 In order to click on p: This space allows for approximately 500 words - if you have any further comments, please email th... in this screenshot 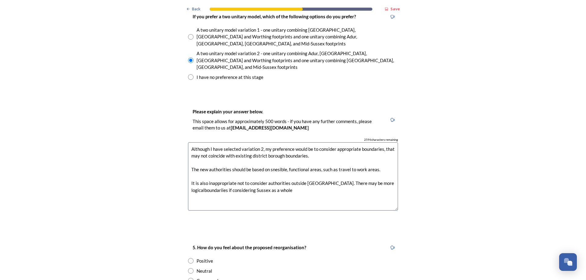, I will do `click(287, 125)`.